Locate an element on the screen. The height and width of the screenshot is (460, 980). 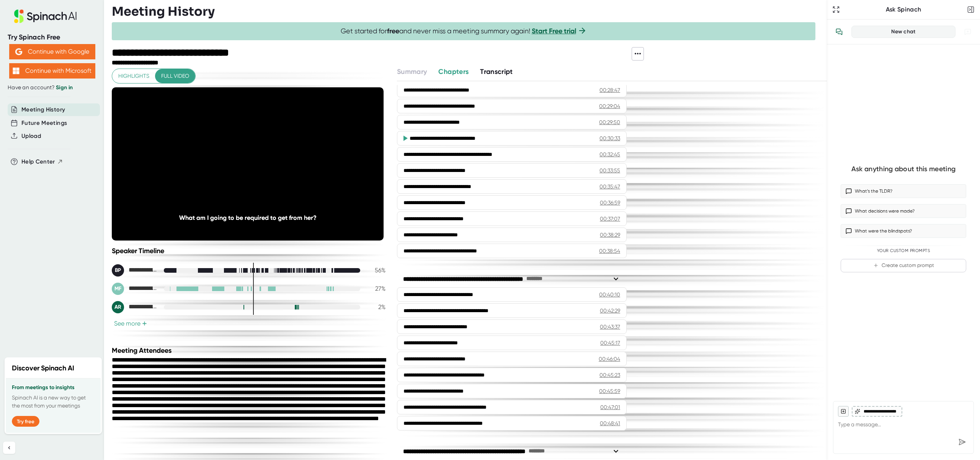
button: What decisions were made? is located at coordinates (903, 211).